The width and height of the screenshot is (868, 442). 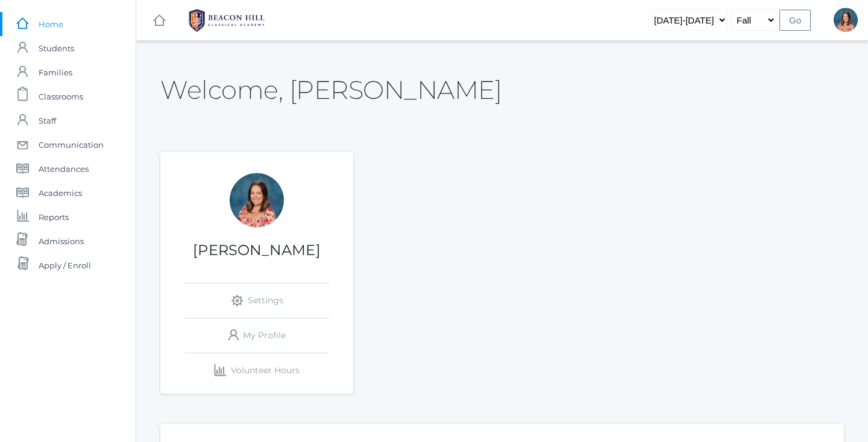 What do you see at coordinates (60, 193) in the screenshot?
I see `span: Academics` at bounding box center [60, 193].